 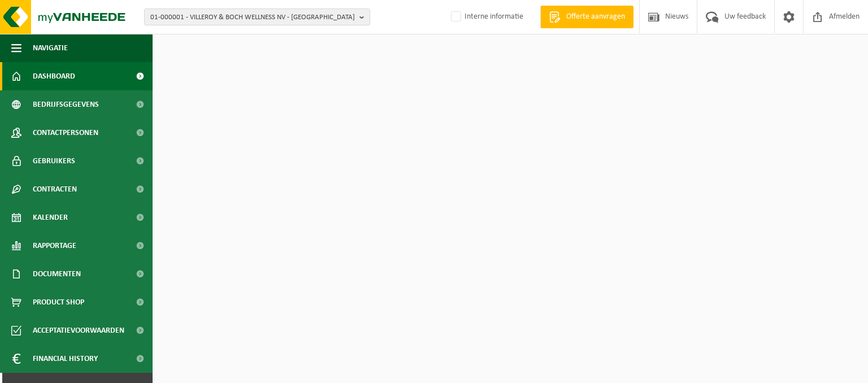 I want to click on span: Documenten, so click(x=56, y=274).